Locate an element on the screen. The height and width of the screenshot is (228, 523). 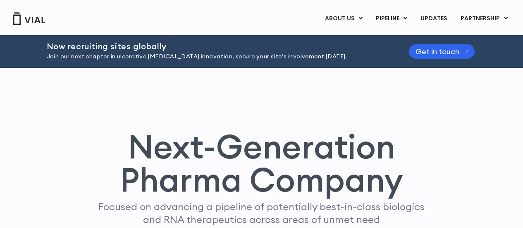
a: PARTNERSHIPMenu Toggle is located at coordinates (484, 19).